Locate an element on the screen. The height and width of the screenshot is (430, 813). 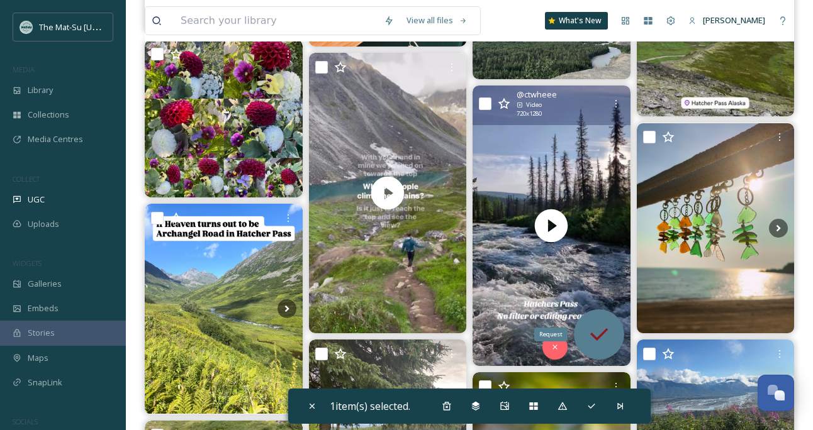
span: Stories is located at coordinates (41, 333).